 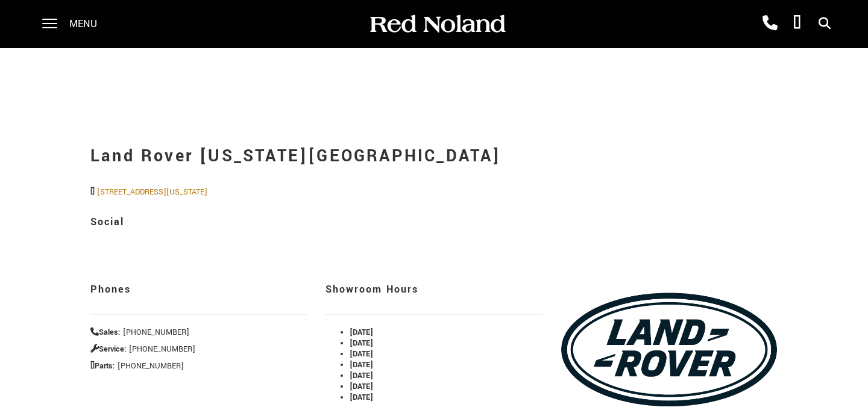 What do you see at coordinates (434, 290) in the screenshot?
I see `h3: Showroom Hours` at bounding box center [434, 290].